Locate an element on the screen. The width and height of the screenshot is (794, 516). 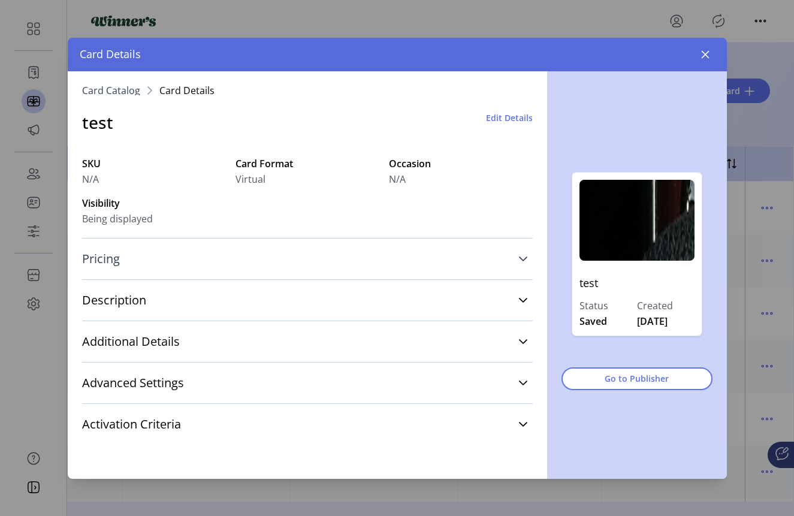
a: Additional Details is located at coordinates (307, 342).